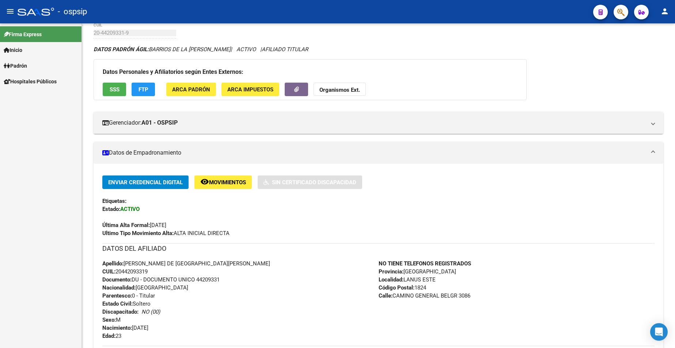  Describe the element at coordinates (114, 90) in the screenshot. I see `span: SSS` at that location.